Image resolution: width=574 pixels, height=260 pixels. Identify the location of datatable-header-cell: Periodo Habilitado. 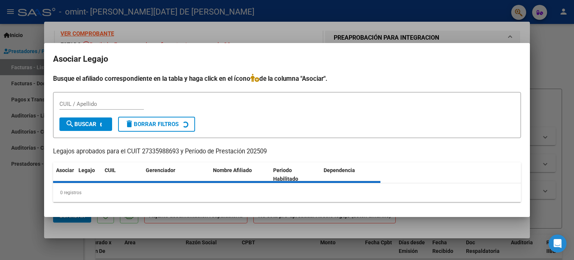
(295, 175).